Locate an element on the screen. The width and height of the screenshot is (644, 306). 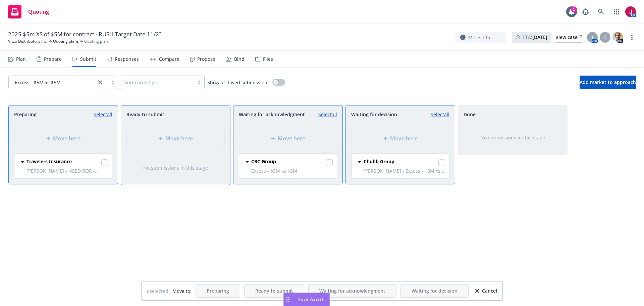
span: ETA : is located at coordinates (535, 37).